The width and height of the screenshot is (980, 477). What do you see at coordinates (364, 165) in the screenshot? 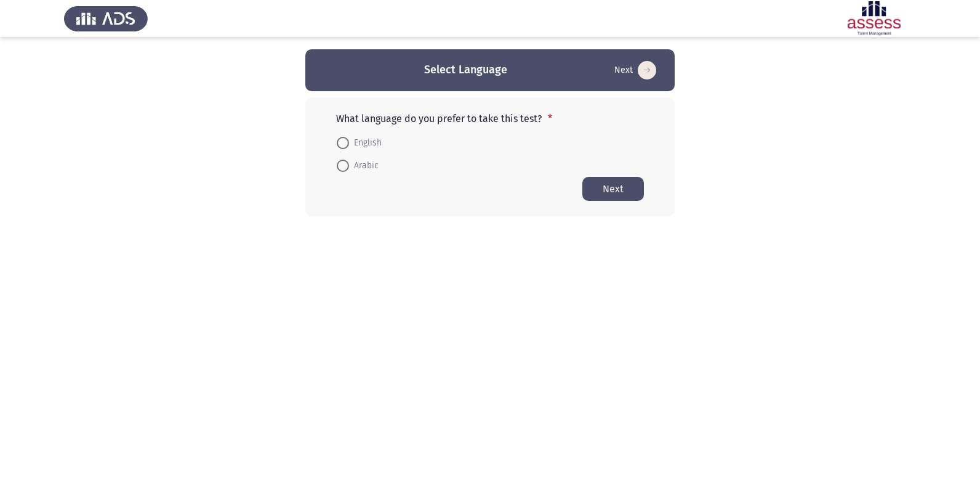
I see `span: Arabic` at bounding box center [364, 165].